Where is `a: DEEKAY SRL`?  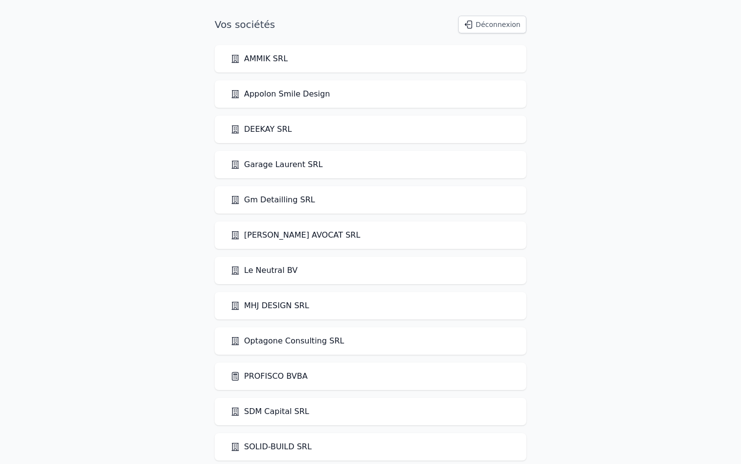
a: DEEKAY SRL is located at coordinates (261, 129).